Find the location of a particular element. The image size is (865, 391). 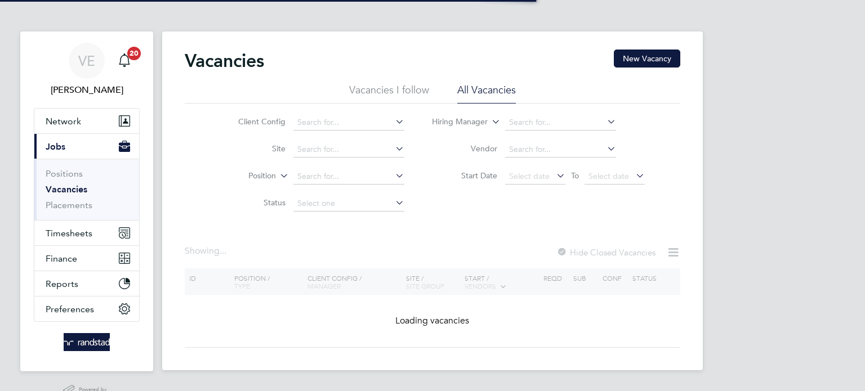

button: New Vacancy is located at coordinates (647, 59).